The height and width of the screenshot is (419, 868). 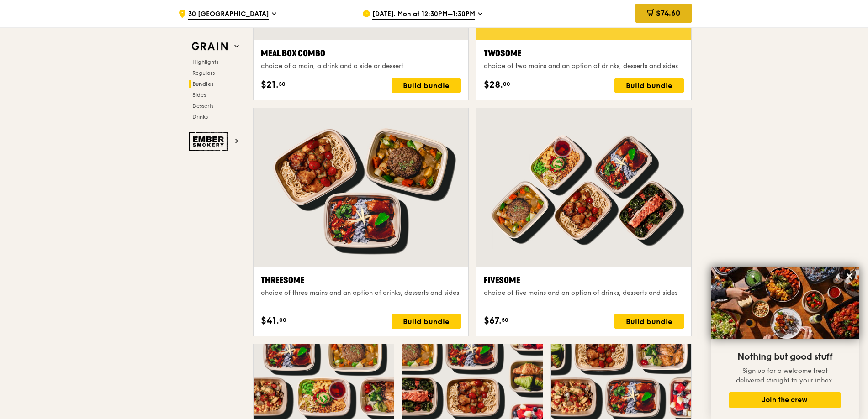 I want to click on span: Highlights, so click(x=205, y=62).